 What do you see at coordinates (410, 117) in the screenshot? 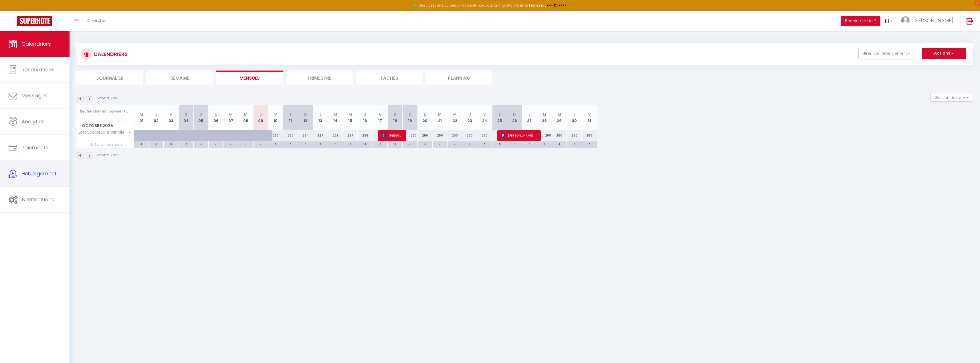
I see `th: 19` at bounding box center [410, 117].